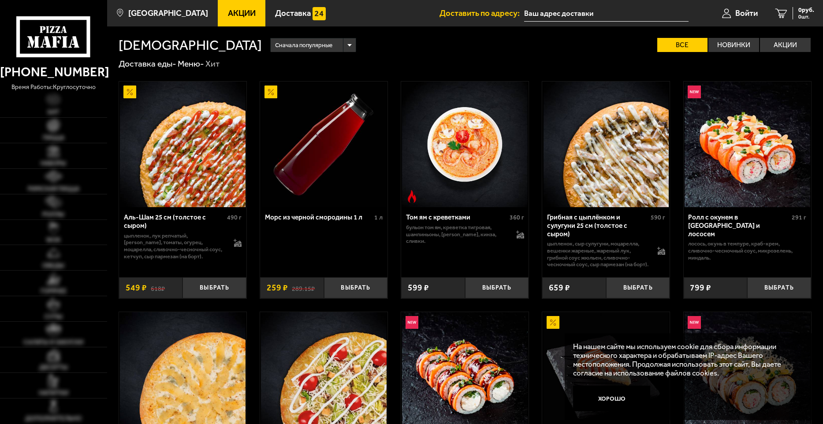  I want to click on s: 618 ₽, so click(158, 287).